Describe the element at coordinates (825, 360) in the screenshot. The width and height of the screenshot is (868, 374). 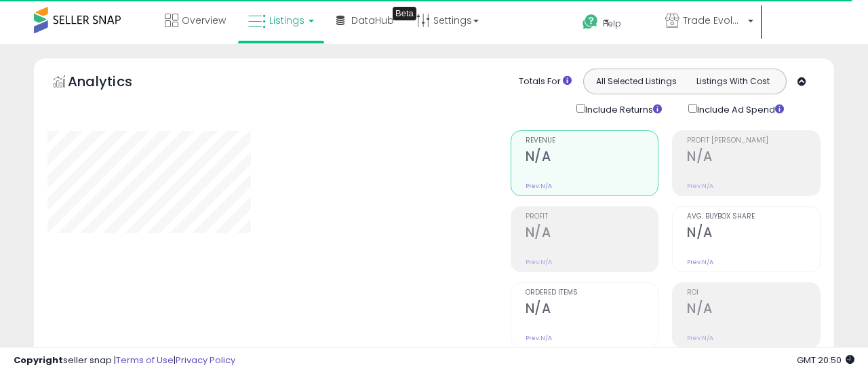
I see `span: 2025-10-8 20:50 GMT` at that location.